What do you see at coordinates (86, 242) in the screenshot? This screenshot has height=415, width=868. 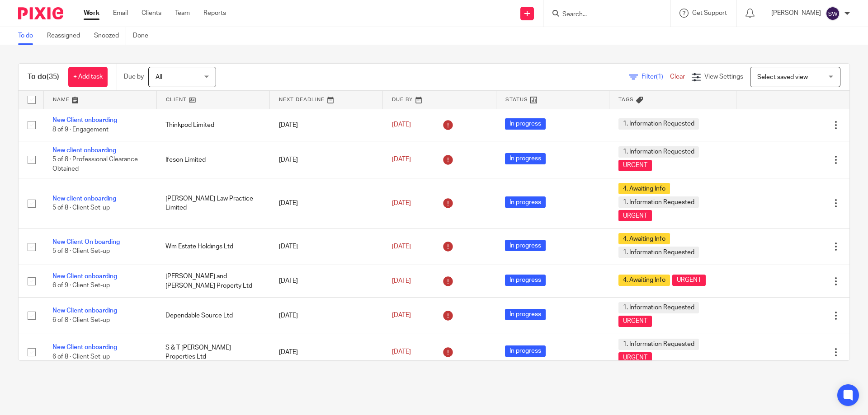 I see `a: New Client On boarding` at bounding box center [86, 242].